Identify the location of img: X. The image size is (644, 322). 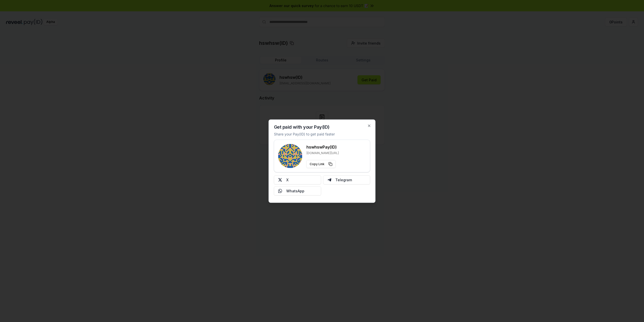
(280, 180).